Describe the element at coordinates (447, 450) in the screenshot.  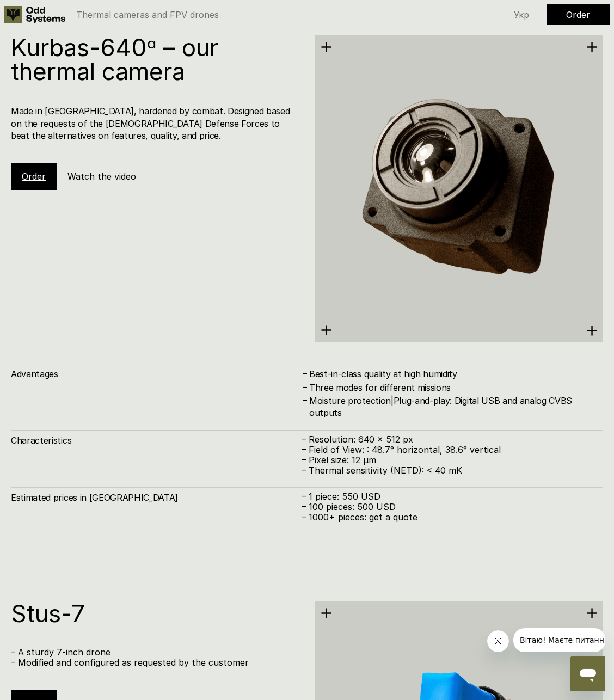
I see `p: – Field of View: : 48.7° horizontal, 38.6° vertical` at that location.